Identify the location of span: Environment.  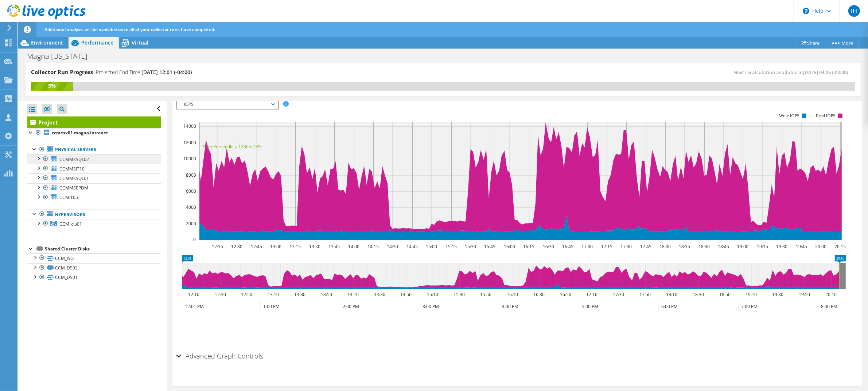
(47, 43).